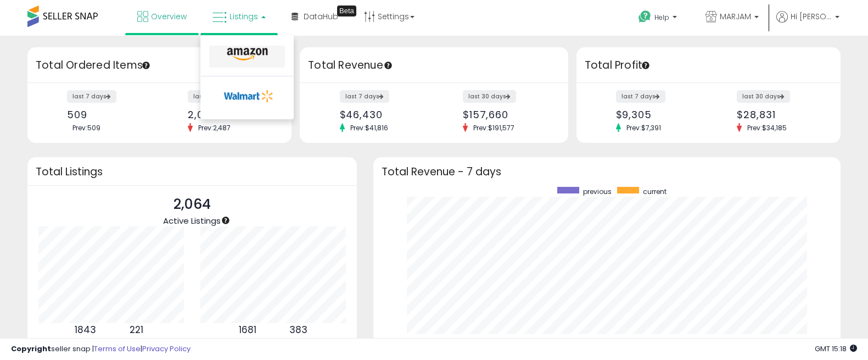 This screenshot has height=360, width=868. Describe the element at coordinates (658, 114) in the screenshot. I see `div: $9,305` at that location.